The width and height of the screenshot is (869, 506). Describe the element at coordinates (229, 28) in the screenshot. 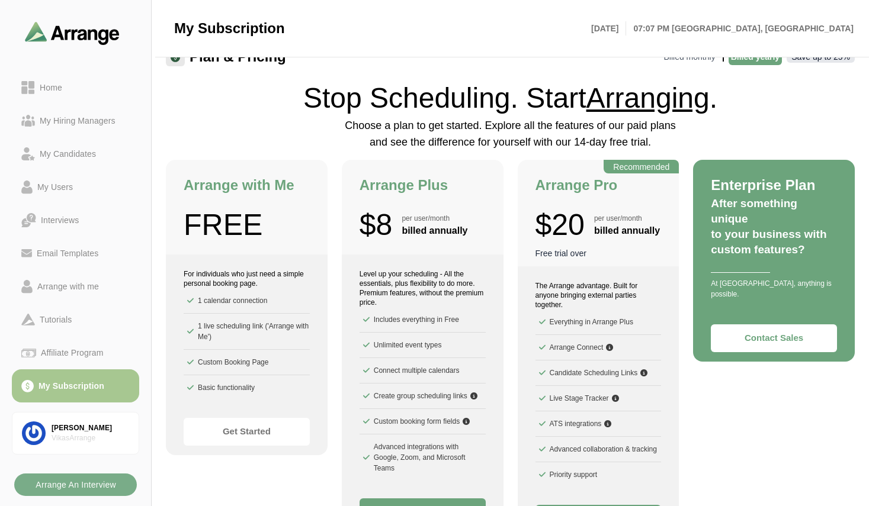

I see `span: My Subscription` at that location.